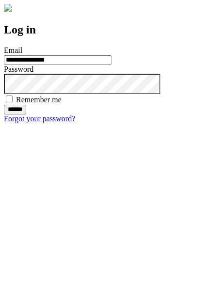 Image resolution: width=218 pixels, height=289 pixels. Describe the element at coordinates (13, 50) in the screenshot. I see `label: Email` at that location.